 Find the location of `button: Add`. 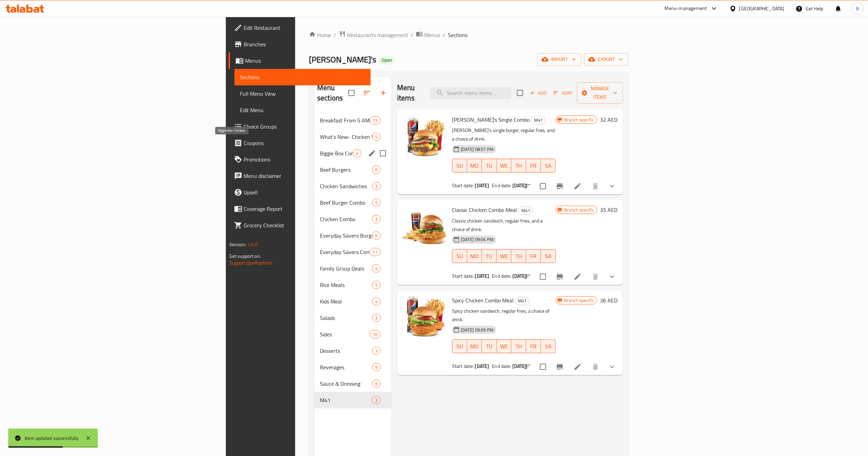

button: Add is located at coordinates (538, 93).